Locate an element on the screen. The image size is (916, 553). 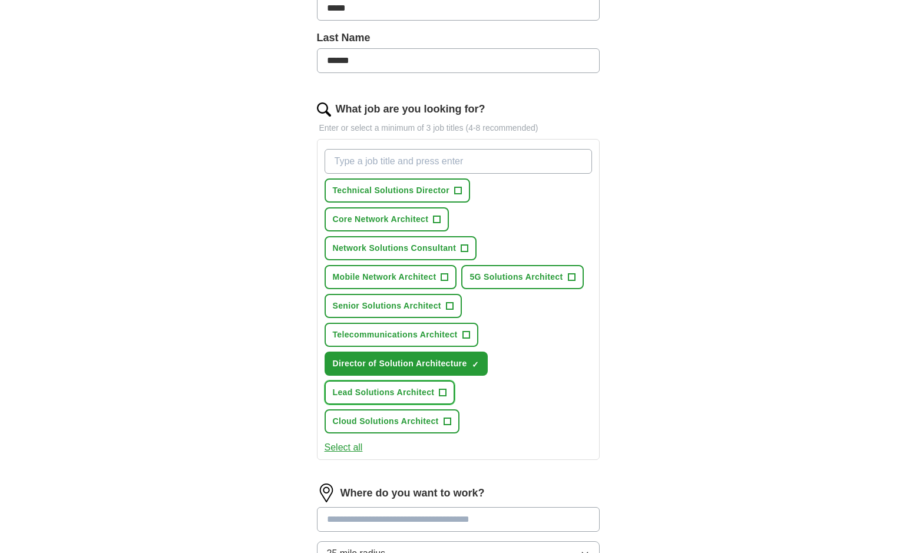
span: Mobile Network Architect is located at coordinates (385, 277).